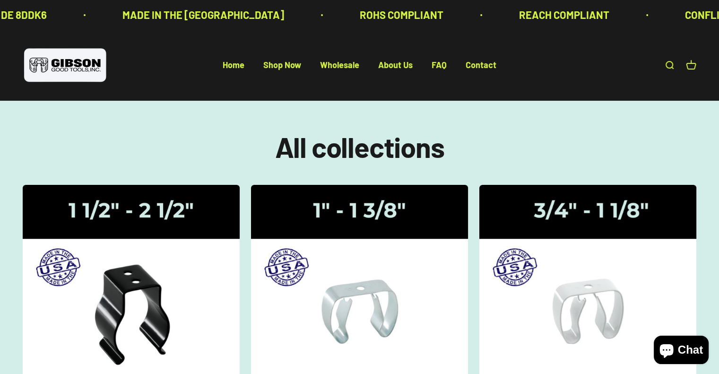 The image size is (719, 374). I want to click on a: Shop Now, so click(282, 65).